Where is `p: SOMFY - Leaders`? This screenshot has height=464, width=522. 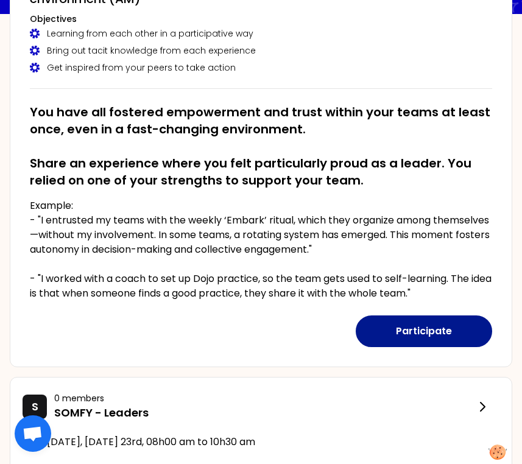 p: SOMFY - Leaders is located at coordinates (264, 413).